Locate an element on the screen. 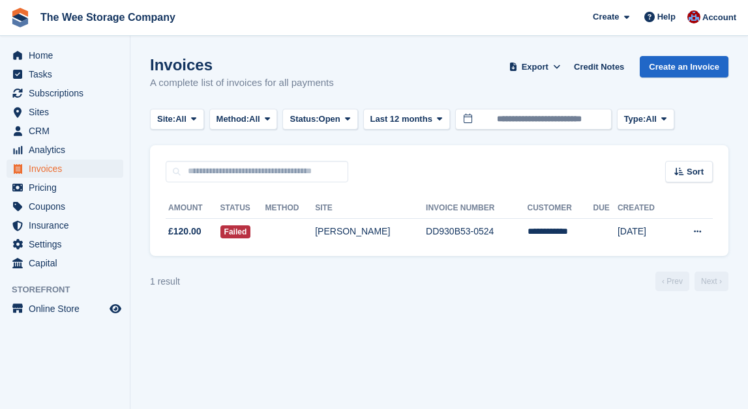 Image resolution: width=748 pixels, height=409 pixels. span: Method: is located at coordinates (233, 119).